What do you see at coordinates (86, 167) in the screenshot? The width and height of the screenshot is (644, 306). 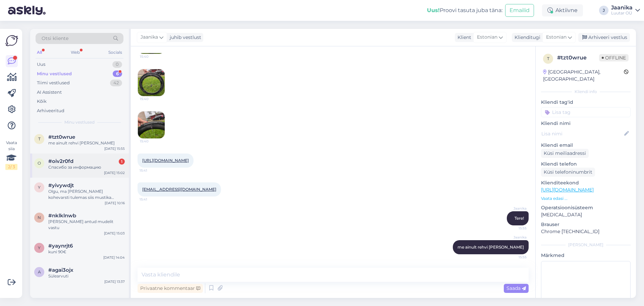 I see `div: Спасибо за информацию` at bounding box center [86, 167].